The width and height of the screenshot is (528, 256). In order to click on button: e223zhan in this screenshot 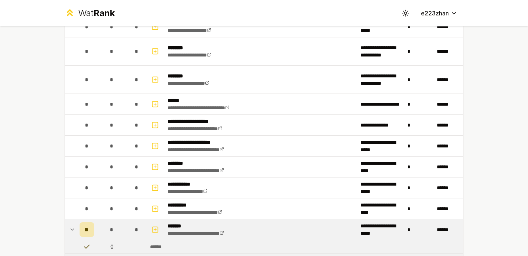, I will do `click(439, 13)`.